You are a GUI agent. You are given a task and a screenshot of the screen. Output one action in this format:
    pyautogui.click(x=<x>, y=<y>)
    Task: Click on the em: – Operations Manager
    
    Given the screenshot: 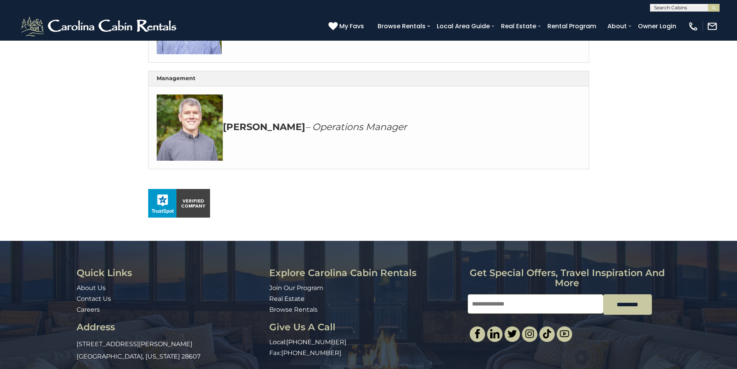 What is the action you would take?
    pyautogui.click(x=356, y=127)
    